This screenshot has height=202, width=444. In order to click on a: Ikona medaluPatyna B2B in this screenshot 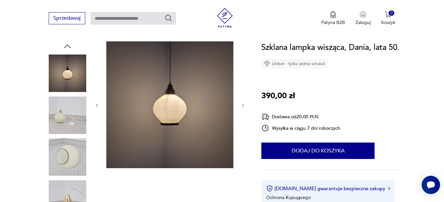, I will do `click(333, 18)`.